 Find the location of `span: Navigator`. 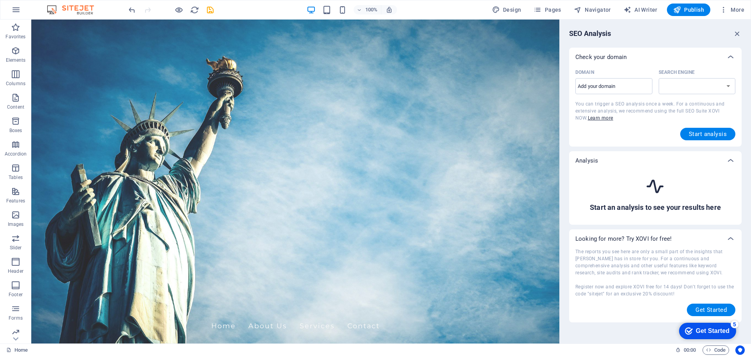

span: Navigator is located at coordinates (592, 10).